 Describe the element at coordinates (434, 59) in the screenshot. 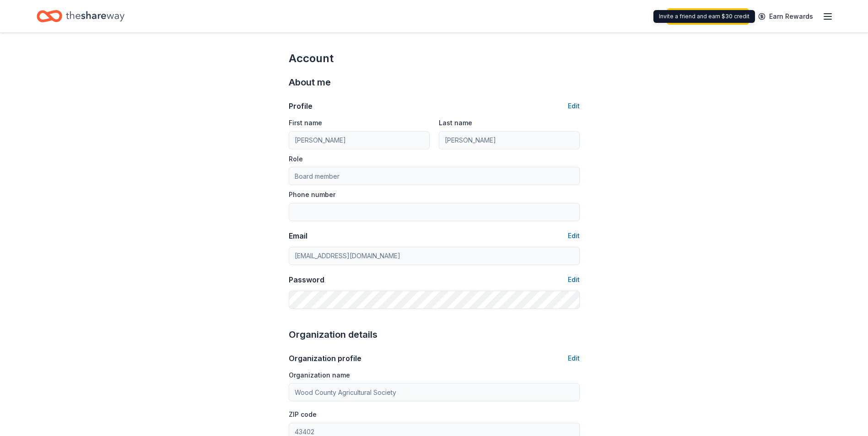

I see `div: Account` at that location.